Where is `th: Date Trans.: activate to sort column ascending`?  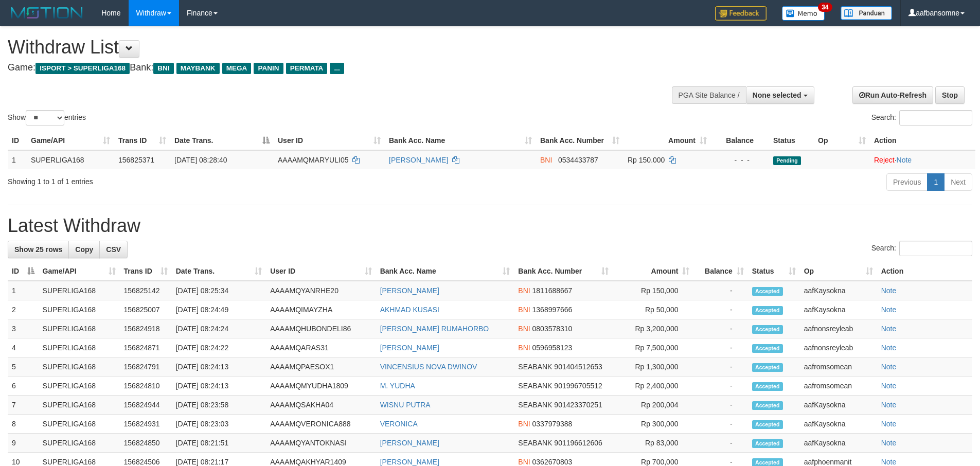 th: Date Trans.: activate to sort column ascending is located at coordinates (219, 271).